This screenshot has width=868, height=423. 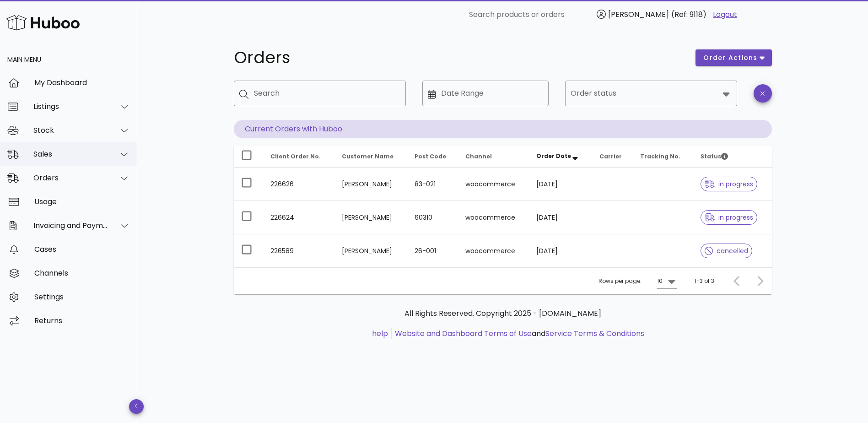 What do you see at coordinates (82, 249) in the screenshot?
I see `div: Cases` at bounding box center [82, 249].